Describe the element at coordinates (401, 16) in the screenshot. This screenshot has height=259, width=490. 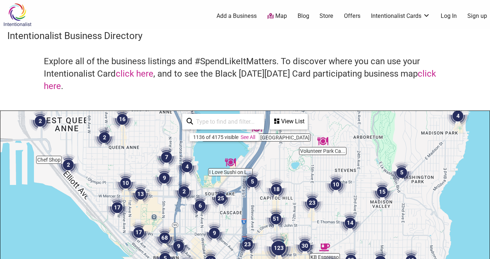
I see `li: Intentionalist Cards` at that location.